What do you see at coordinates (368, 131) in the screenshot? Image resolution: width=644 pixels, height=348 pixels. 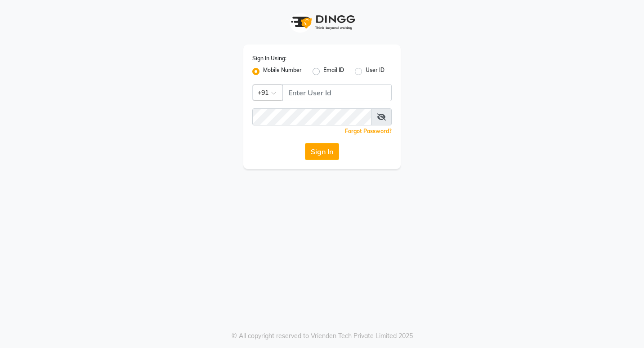 I see `a: Forgot Password?` at bounding box center [368, 131].